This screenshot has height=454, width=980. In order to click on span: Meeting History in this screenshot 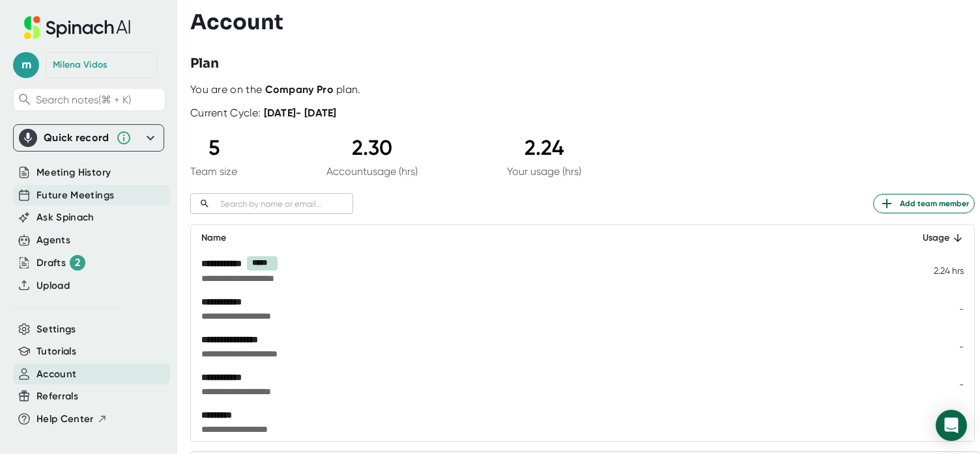, I will do `click(74, 172)`.